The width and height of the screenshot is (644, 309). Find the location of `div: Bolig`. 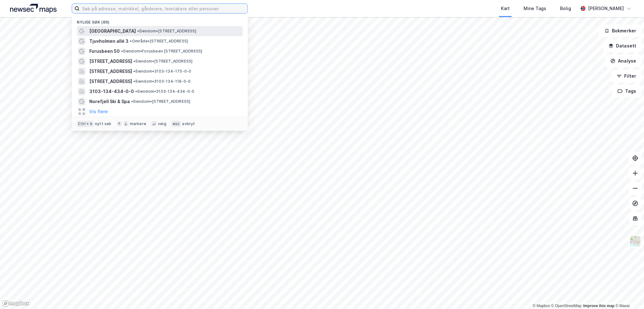

div: Bolig is located at coordinates (566, 9).